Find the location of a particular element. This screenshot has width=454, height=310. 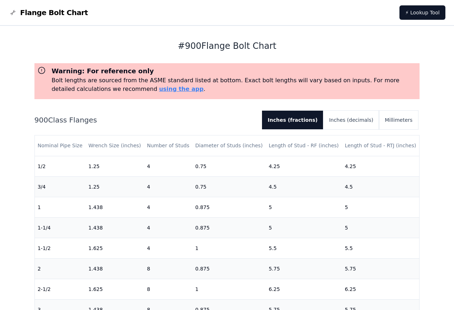

a: using the app is located at coordinates (181, 89).